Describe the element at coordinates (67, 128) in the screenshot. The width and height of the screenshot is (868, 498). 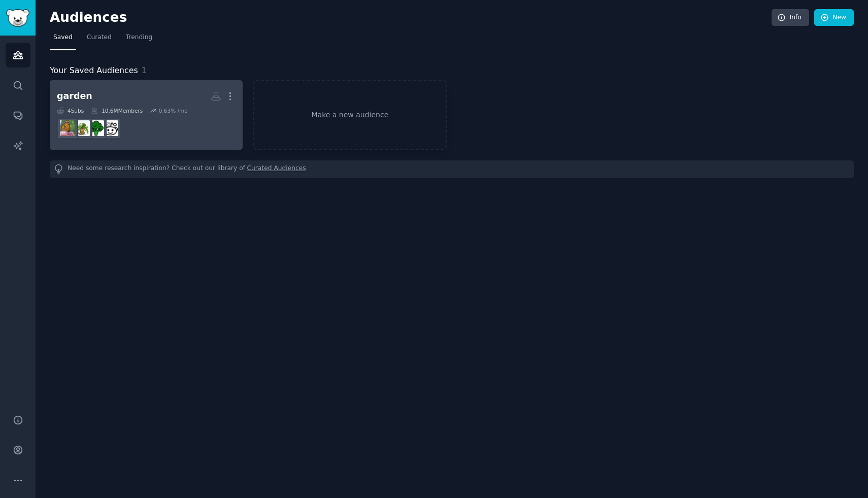
I see `img: gardening` at that location.